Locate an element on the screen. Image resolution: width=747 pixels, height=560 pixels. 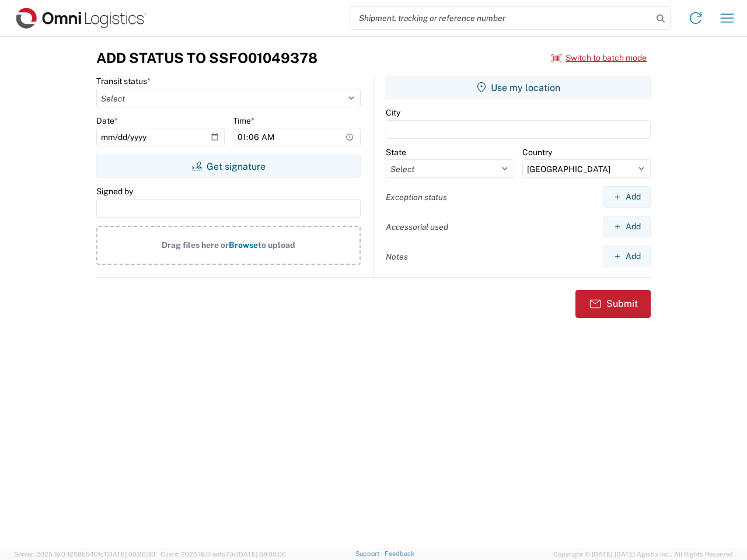
button: Use my location is located at coordinates (518, 88).